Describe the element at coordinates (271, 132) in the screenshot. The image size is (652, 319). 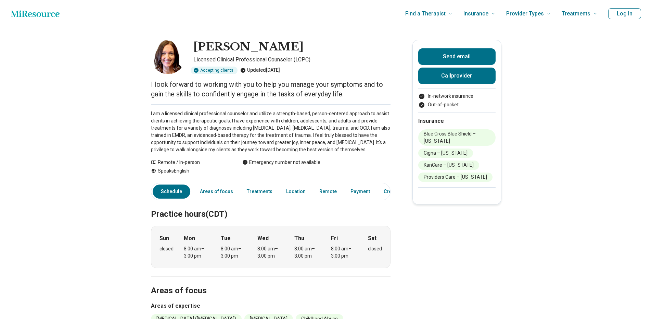
I see `p: I am a licensed clinical professional counselor and utilize a strength-based, person-centered app...` at that location.